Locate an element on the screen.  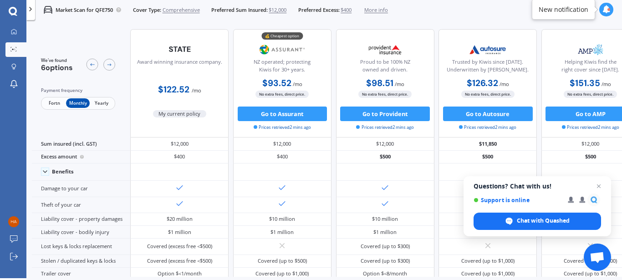
span: $12,000 is located at coordinates (277, 10).